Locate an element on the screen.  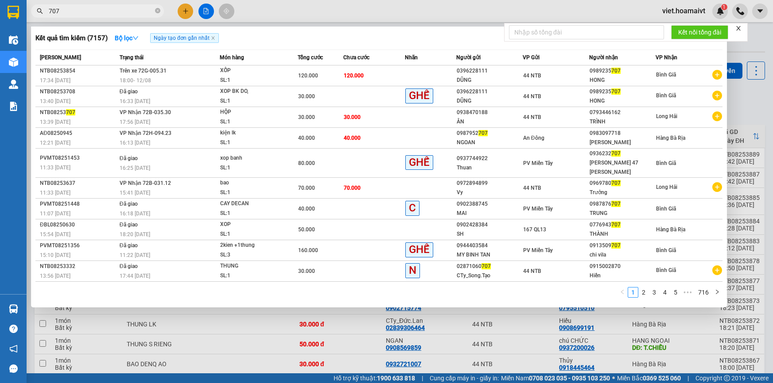
div: 0938470188 is located at coordinates (489, 112).